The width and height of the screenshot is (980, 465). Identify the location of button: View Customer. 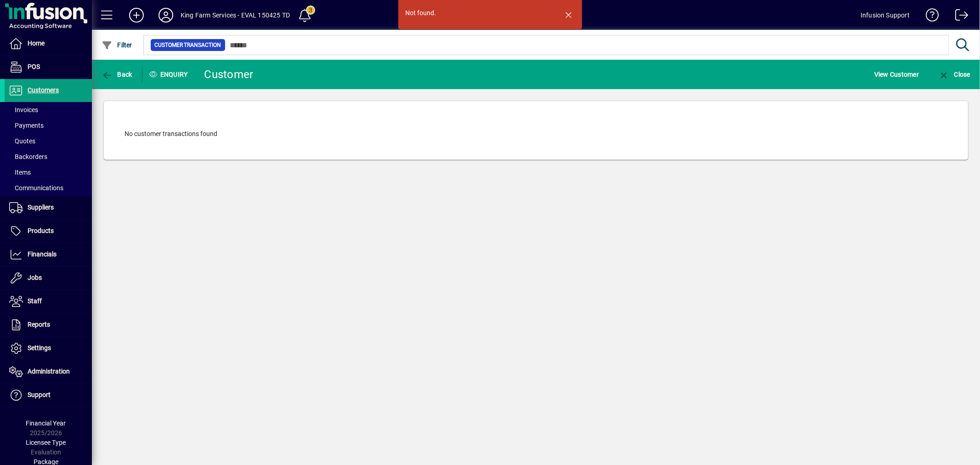
(896, 74).